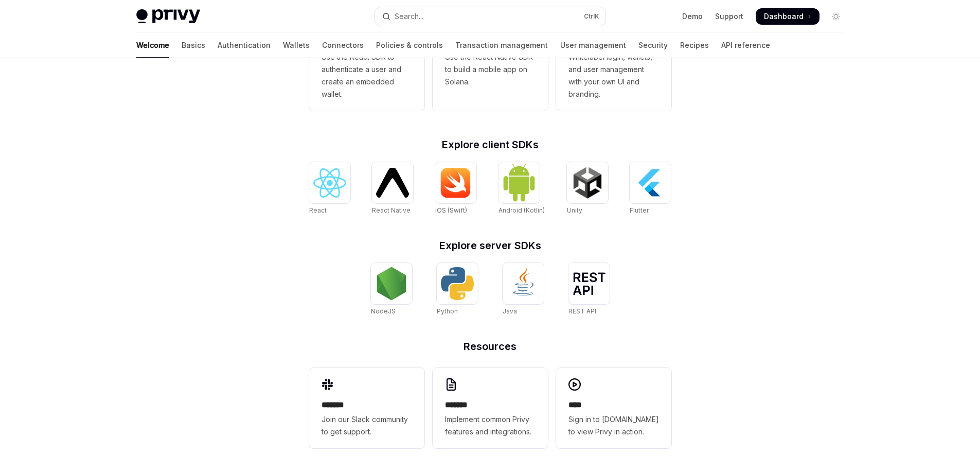 This screenshot has width=980, height=473. Describe the element at coordinates (296, 46) in the screenshot. I see `a: Wallets` at that location.